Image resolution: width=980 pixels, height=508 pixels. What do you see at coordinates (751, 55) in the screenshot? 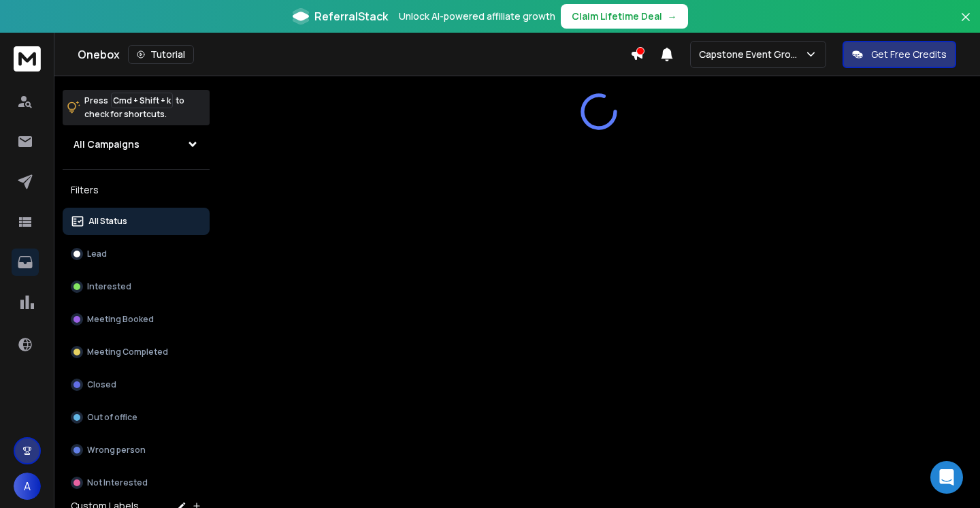
I see `p: Capstone Event Group` at bounding box center [751, 55].